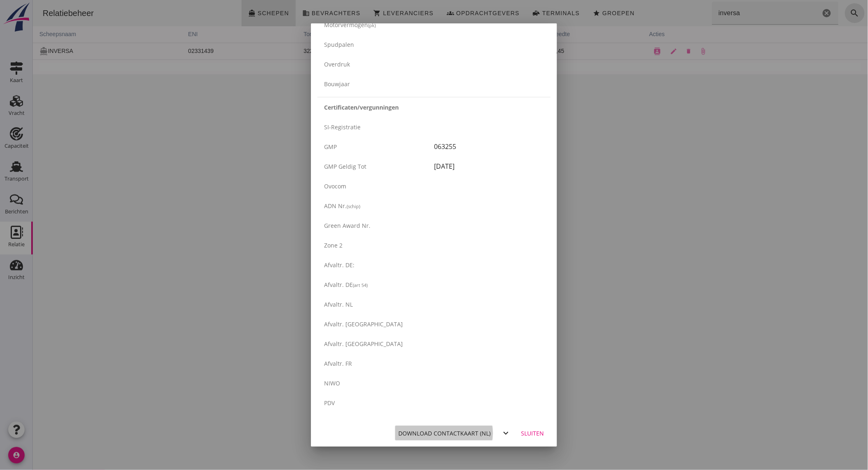 The image size is (868, 470). I want to click on i: edit, so click(641, 52).